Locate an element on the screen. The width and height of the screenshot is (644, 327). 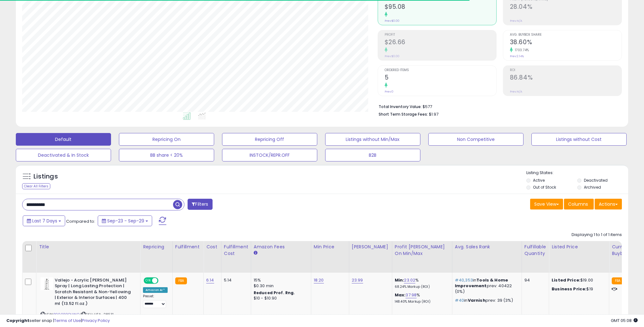
h2: 5 is located at coordinates (440, 78).